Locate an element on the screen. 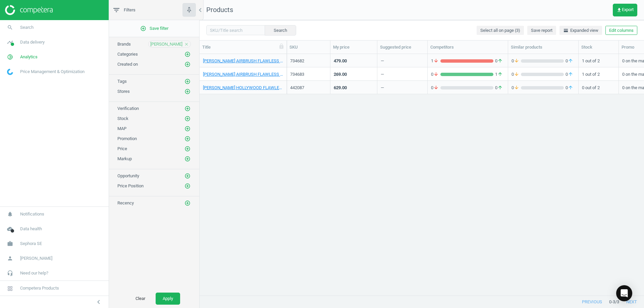 The height and width of the screenshot is (308, 644). button: previous is located at coordinates (592, 302).